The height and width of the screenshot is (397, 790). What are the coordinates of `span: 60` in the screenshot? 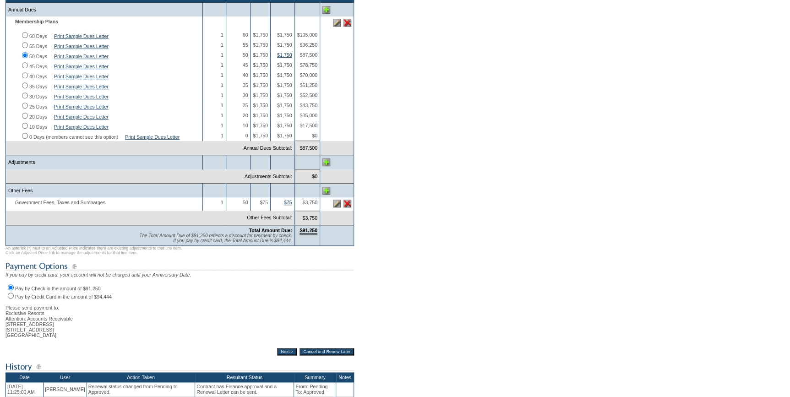 It's located at (245, 35).